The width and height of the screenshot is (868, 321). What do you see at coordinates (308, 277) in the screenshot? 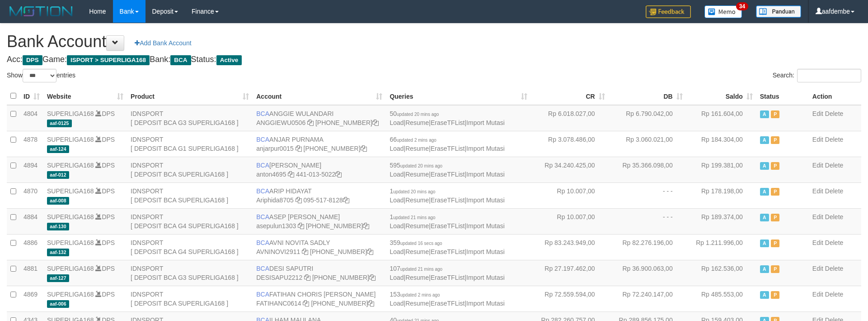
I see `a: Copy DESISAPU2212 to clipboard` at bounding box center [308, 277].